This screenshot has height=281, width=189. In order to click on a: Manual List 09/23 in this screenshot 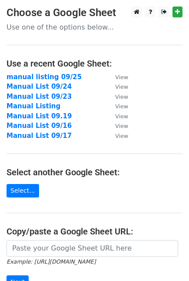, I will do `click(39, 97)`.